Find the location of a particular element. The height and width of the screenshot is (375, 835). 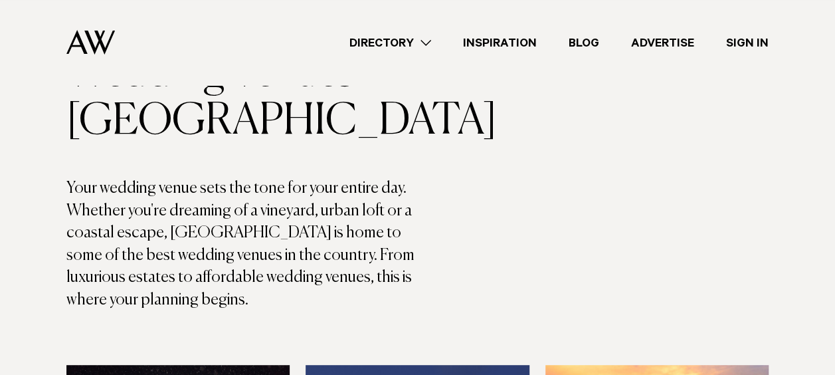

a: Sign In is located at coordinates (747, 43).